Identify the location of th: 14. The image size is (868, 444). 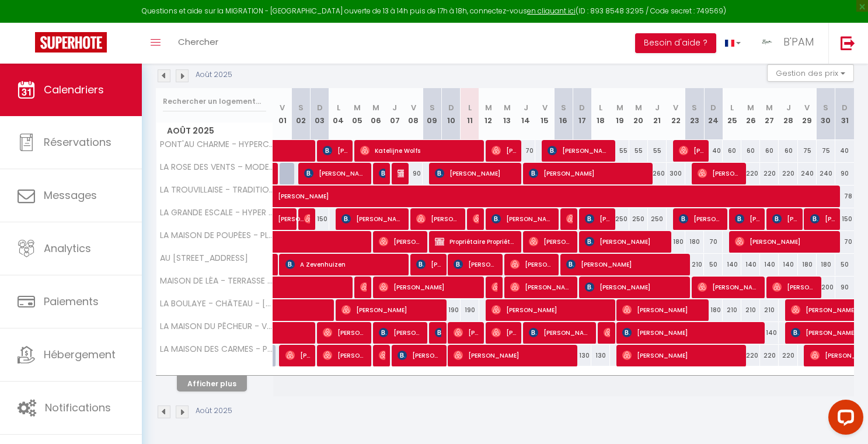
(526, 114).